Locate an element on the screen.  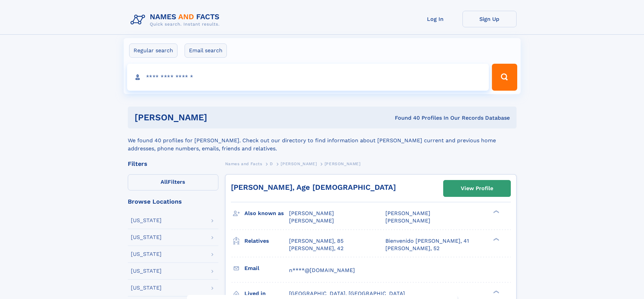
label: Email search is located at coordinates (206, 51).